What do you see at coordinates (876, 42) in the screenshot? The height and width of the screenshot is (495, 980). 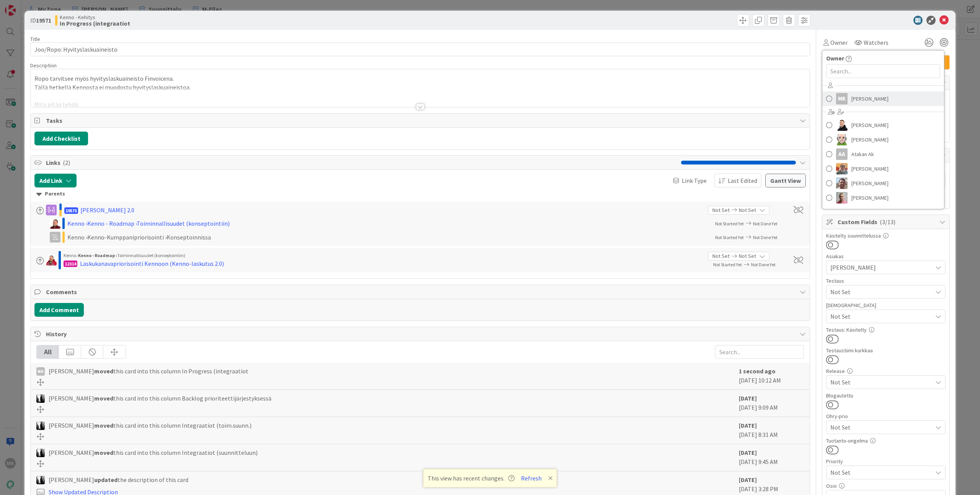 I see `span: Watchers` at bounding box center [876, 42].